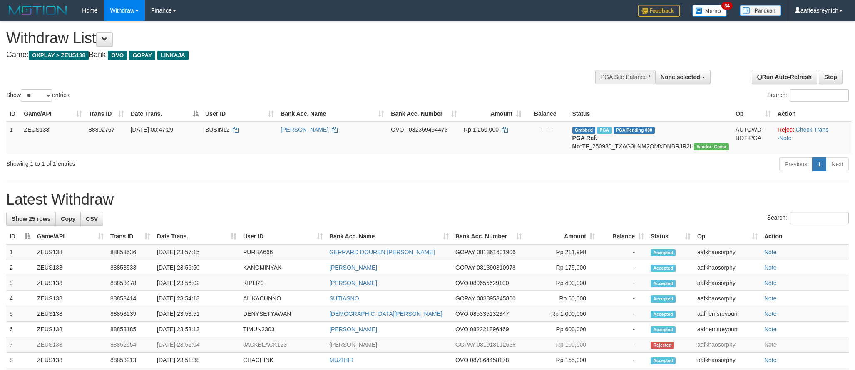  I want to click on span: Copy, so click(68, 219).